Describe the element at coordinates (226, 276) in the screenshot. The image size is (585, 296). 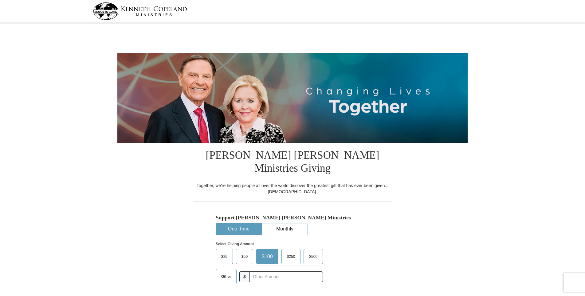
I see `span: Other` at that location.